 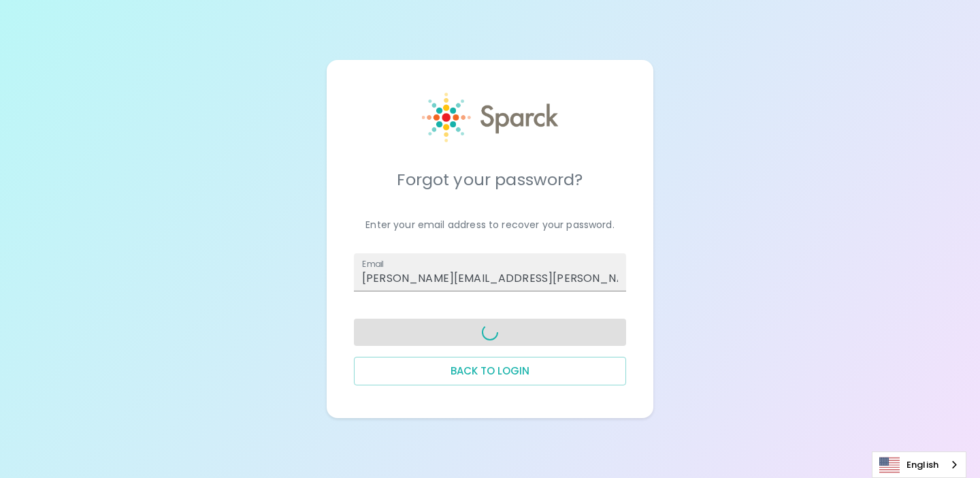 What do you see at coordinates (490, 180) in the screenshot?
I see `h5: Forgot your password?` at bounding box center [490, 180].